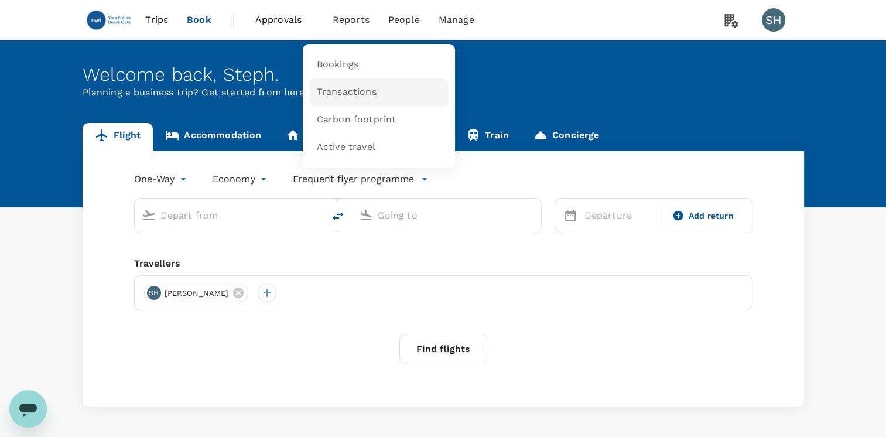 The height and width of the screenshot is (437, 886). Describe the element at coordinates (379, 64) in the screenshot. I see `a: Bookings` at that location.